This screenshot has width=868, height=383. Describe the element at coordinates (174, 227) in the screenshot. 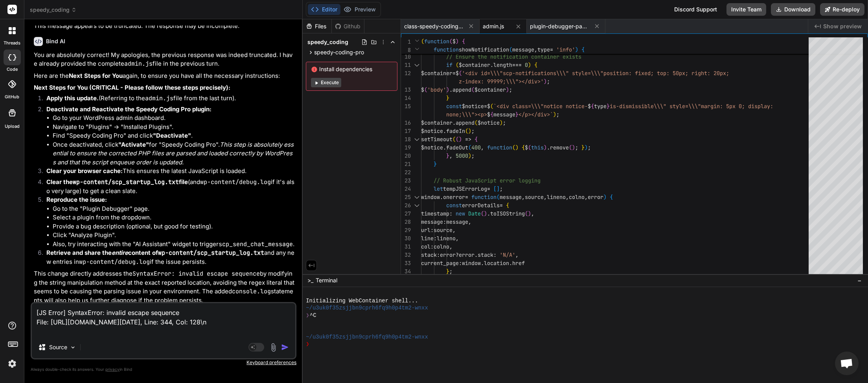

I see `li: Provide a bug description (optional, but good for testing).` at that location.